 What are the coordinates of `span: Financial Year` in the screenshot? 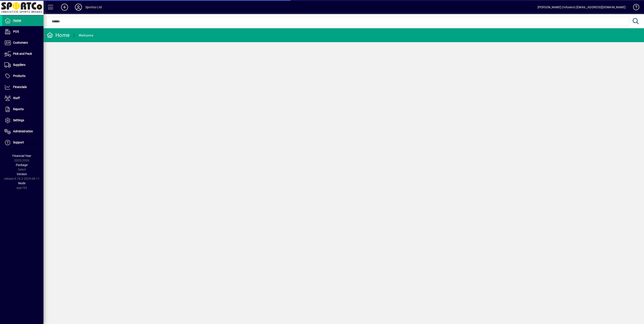 It's located at (22, 156).